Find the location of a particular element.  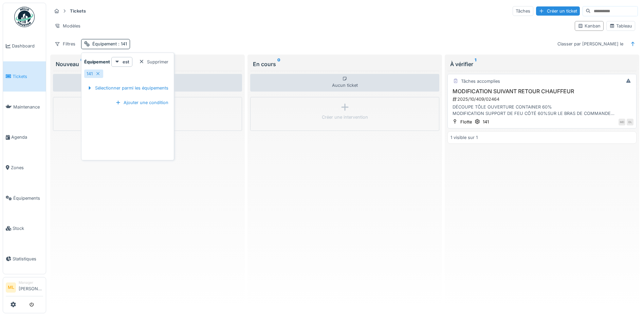

img: Badge_color-CXgf-gQk.svg is located at coordinates (24, 17).